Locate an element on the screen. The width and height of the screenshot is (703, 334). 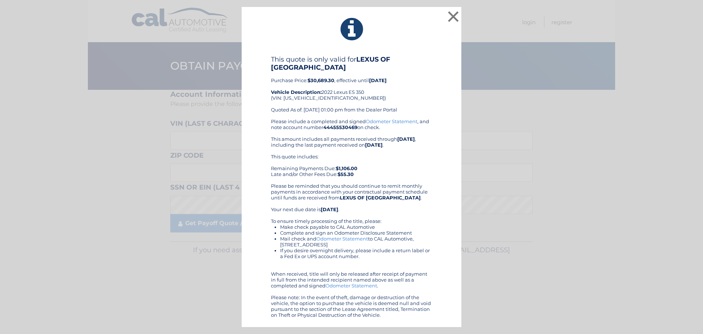
b: $1,106.00 is located at coordinates (347, 168).